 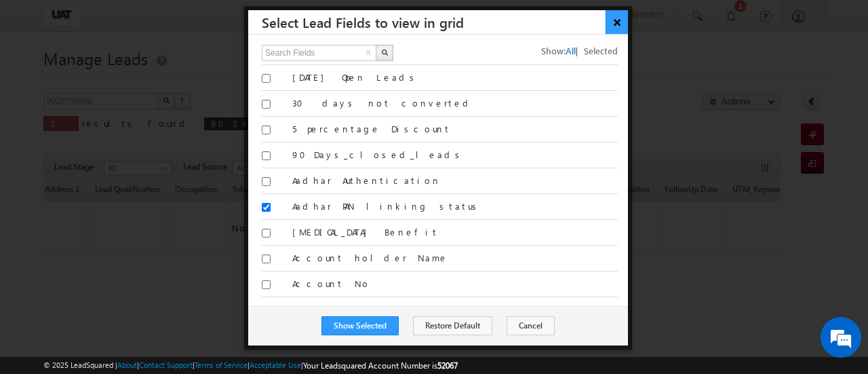 What do you see at coordinates (447, 366) in the screenshot?
I see `span: 52067` at bounding box center [447, 366].